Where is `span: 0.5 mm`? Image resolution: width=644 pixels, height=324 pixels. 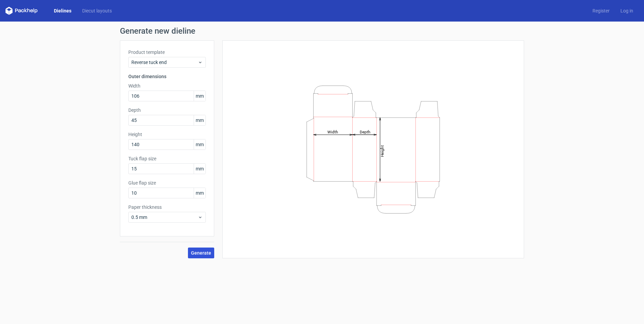 span: 0.5 mm is located at coordinates (164, 218).